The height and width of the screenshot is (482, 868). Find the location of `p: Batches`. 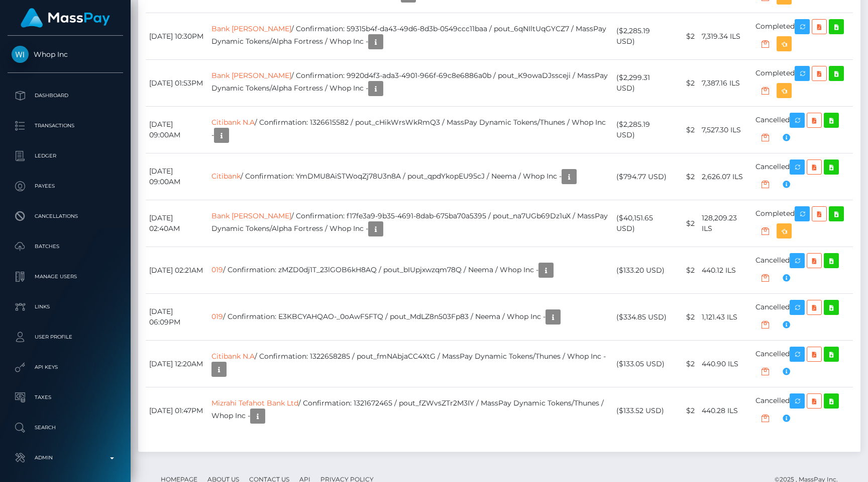

p: Batches is located at coordinates (65, 246).